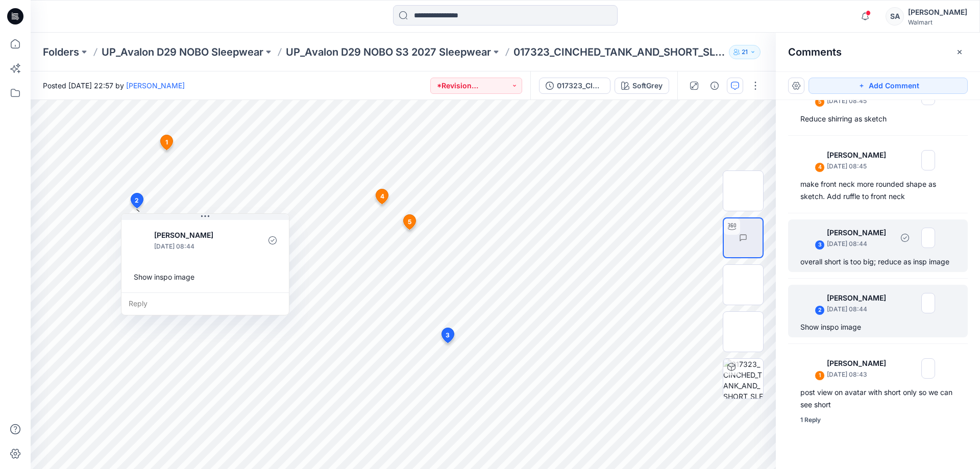  What do you see at coordinates (389, 52) in the screenshot?
I see `a: UP_Avalon D29 NOBO S3 2027 Sleepwear` at bounding box center [389, 52].